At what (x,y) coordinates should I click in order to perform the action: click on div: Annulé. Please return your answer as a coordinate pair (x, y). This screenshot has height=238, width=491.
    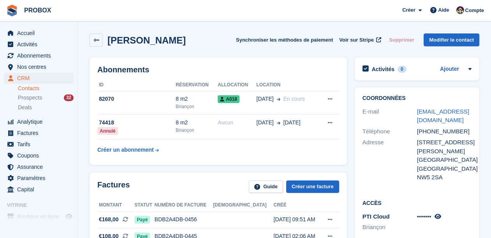
    Looking at the image, I should click on (108, 131).